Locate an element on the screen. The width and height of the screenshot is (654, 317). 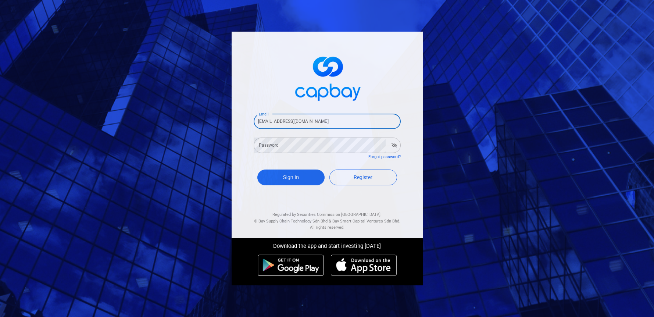
img: ios is located at coordinates (364, 265).